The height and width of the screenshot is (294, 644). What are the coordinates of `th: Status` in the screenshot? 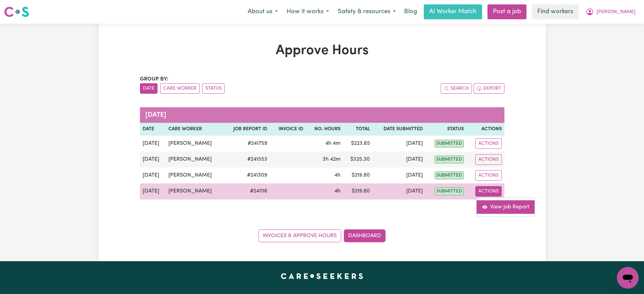 It's located at (446, 130).